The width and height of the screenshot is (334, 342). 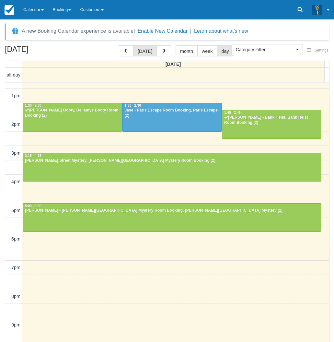 I want to click on button: Enable New Calendar, so click(x=163, y=31).